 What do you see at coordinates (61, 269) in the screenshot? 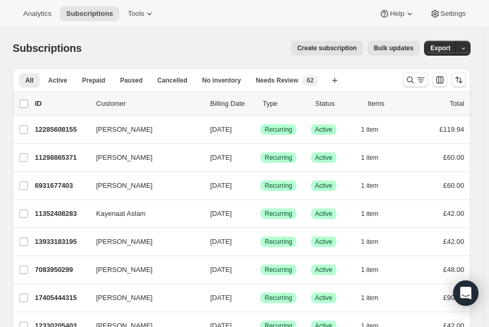
I see `p: 7083950299` at bounding box center [61, 269].